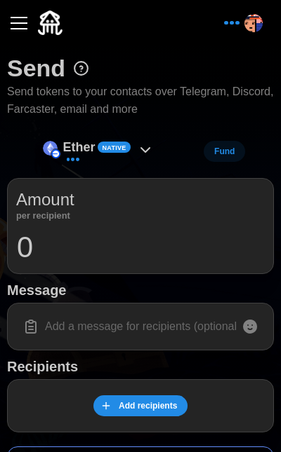 The image size is (281, 452). I want to click on img: Ether (on Base), so click(50, 148).